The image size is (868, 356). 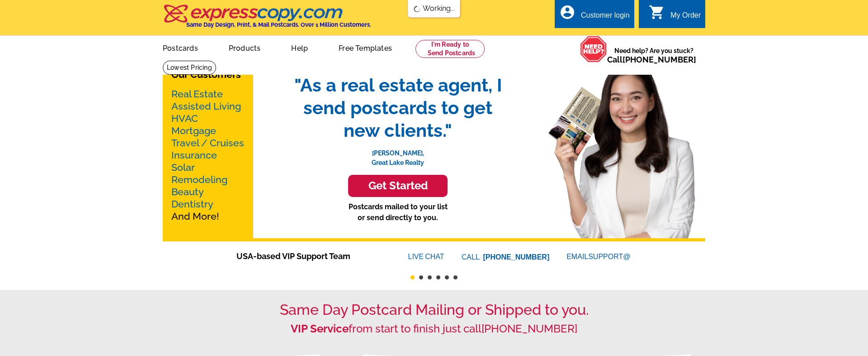 I want to click on i: account_circle, so click(x=567, y=12).